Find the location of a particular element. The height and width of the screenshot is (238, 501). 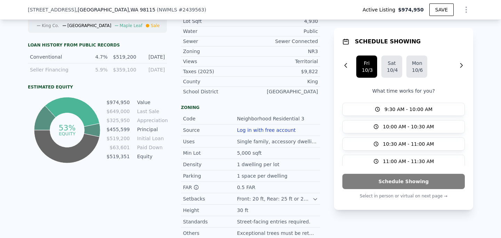

button: Fri10/3 is located at coordinates (366, 67).